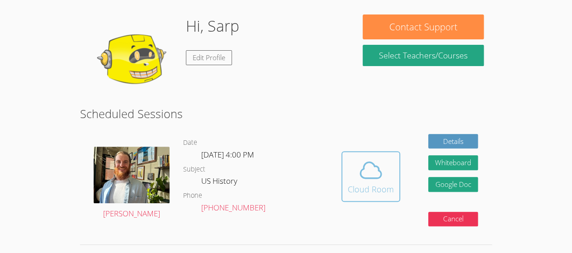 This screenshot has width=572, height=253. Describe the element at coordinates (213, 26) in the screenshot. I see `h1: Hi, Sarp` at that location.